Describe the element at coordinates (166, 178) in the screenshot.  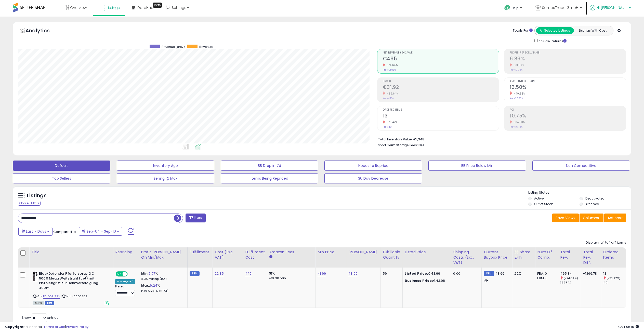
I see `button: Selling @ Max` at that location.